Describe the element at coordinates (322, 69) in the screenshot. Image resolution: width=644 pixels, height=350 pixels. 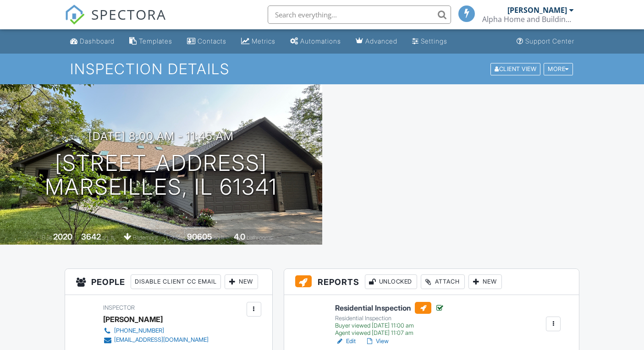
I see `h1: Inspection Details` at that location.